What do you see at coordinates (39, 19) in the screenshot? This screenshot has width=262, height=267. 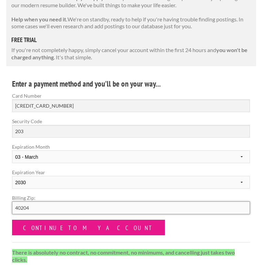 I see `strong: Help when you need it.` at bounding box center [39, 19].